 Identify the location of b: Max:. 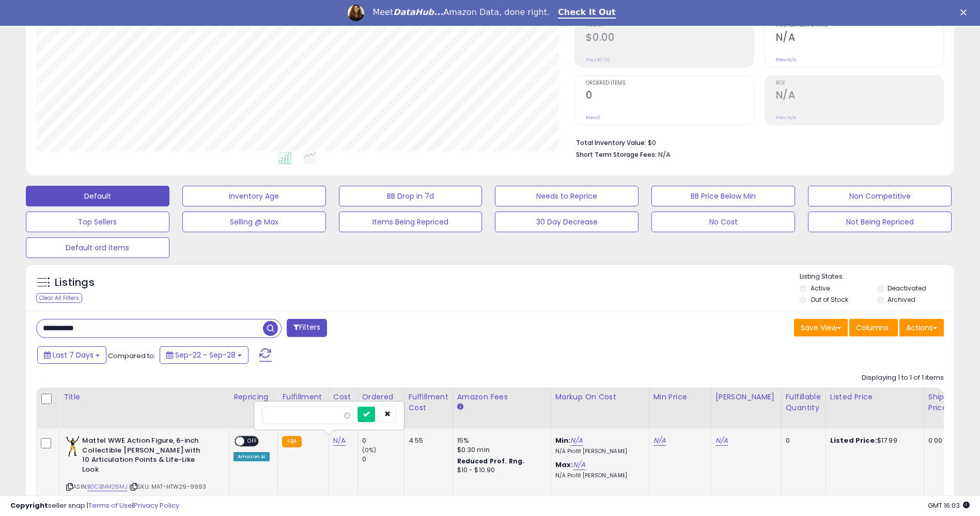
(564, 465).